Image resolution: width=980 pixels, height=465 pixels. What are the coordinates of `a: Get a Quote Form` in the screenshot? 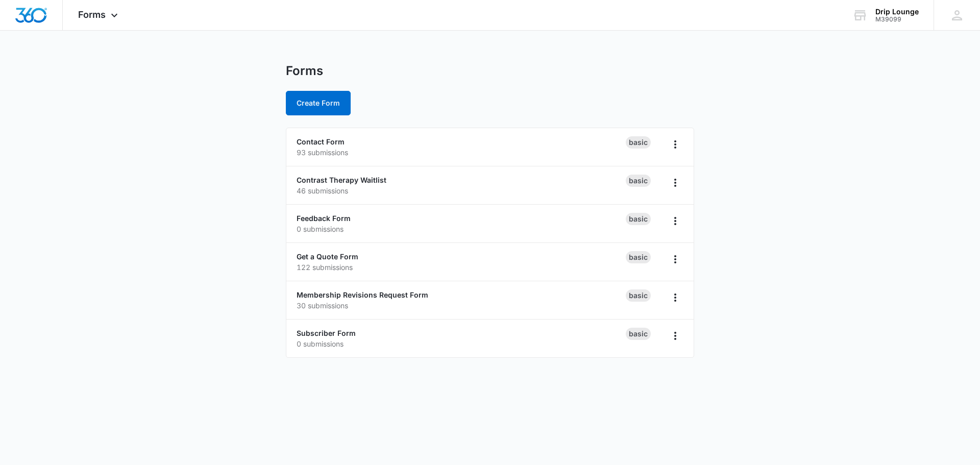 It's located at (327, 256).